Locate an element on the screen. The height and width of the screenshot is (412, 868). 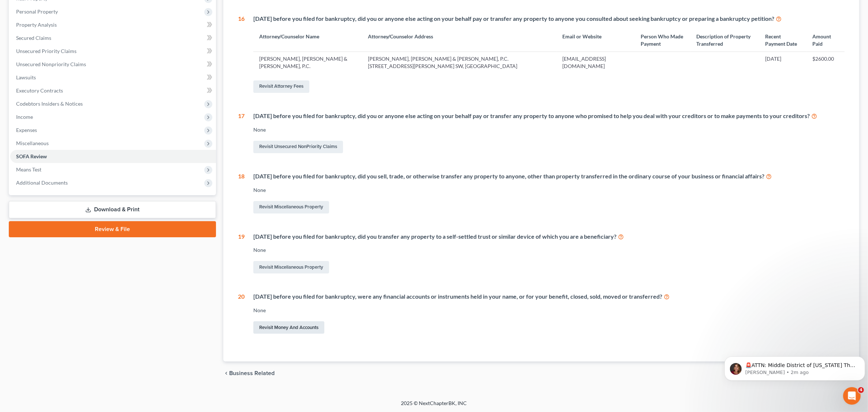
img: Profile image for Katie is located at coordinates (14, 27).